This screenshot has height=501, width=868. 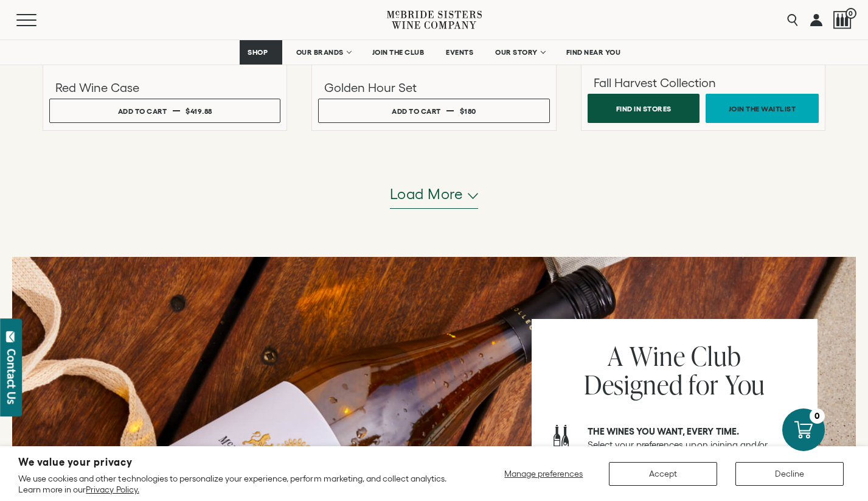 What do you see at coordinates (643, 108) in the screenshot?
I see `button: Find In Stores` at bounding box center [643, 108].